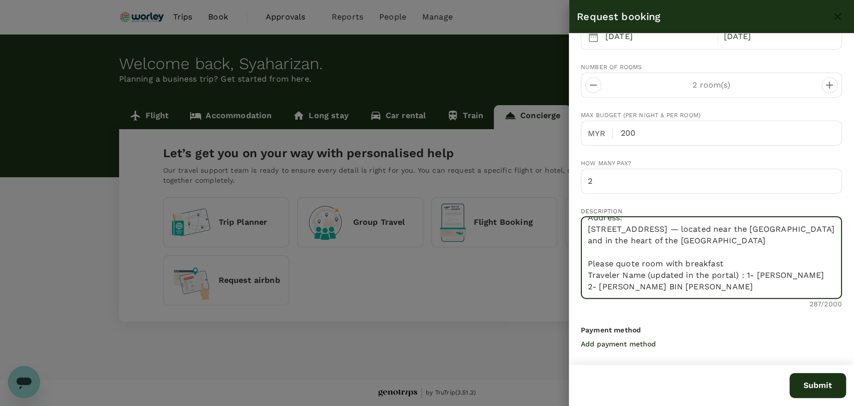 Image resolution: width=854 pixels, height=406 pixels. I want to click on p: MYR, so click(600, 134).